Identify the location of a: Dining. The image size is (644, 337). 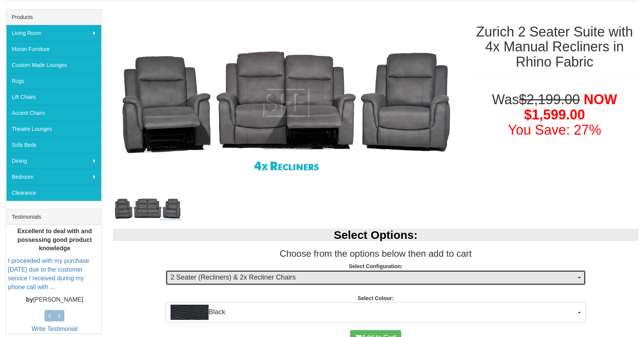
(54, 161).